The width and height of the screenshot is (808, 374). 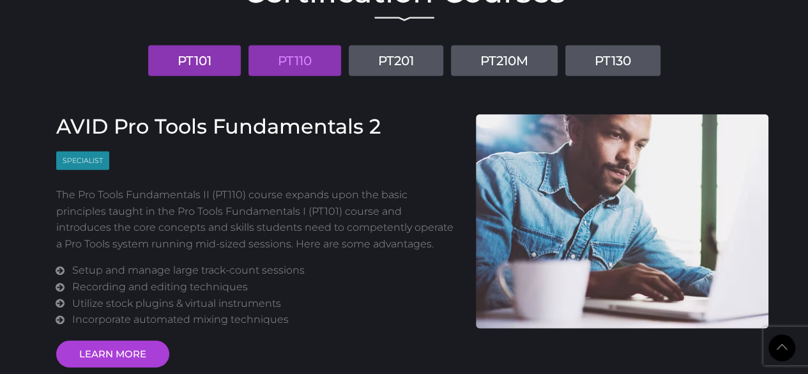 What do you see at coordinates (504, 61) in the screenshot?
I see `a: PT210M` at bounding box center [504, 61].